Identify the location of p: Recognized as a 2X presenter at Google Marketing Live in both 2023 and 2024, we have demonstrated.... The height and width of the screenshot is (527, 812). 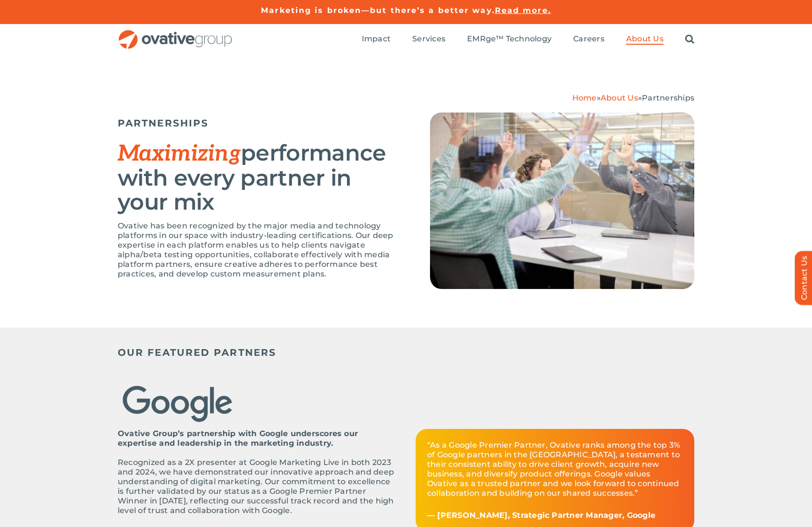
(257, 486).